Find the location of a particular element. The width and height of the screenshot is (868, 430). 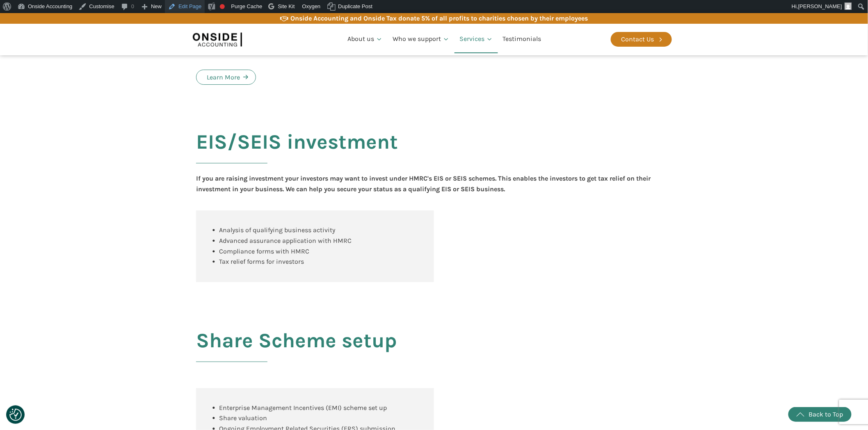

span: Site Kit is located at coordinates (286, 6).